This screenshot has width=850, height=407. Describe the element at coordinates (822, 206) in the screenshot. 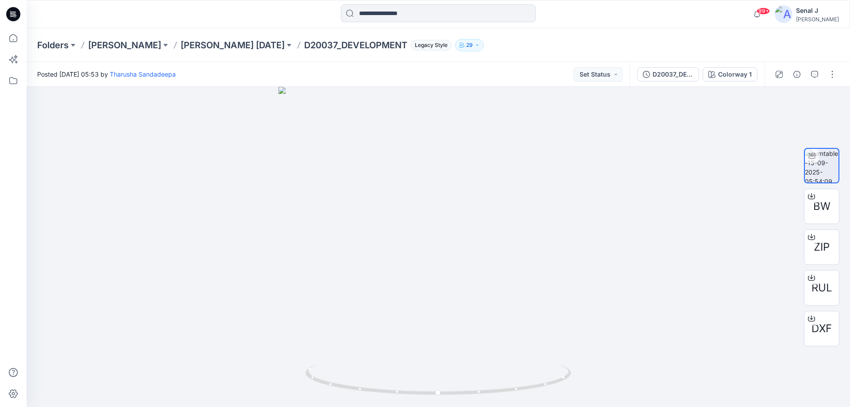

I see `span: BW` at that location.